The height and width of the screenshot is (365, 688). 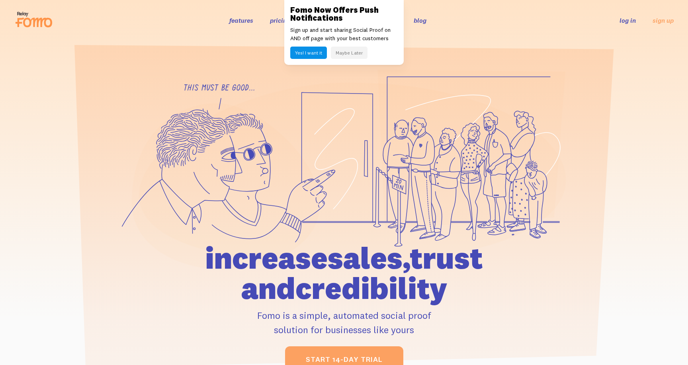 What do you see at coordinates (663, 20) in the screenshot?
I see `a: sign up` at bounding box center [663, 20].